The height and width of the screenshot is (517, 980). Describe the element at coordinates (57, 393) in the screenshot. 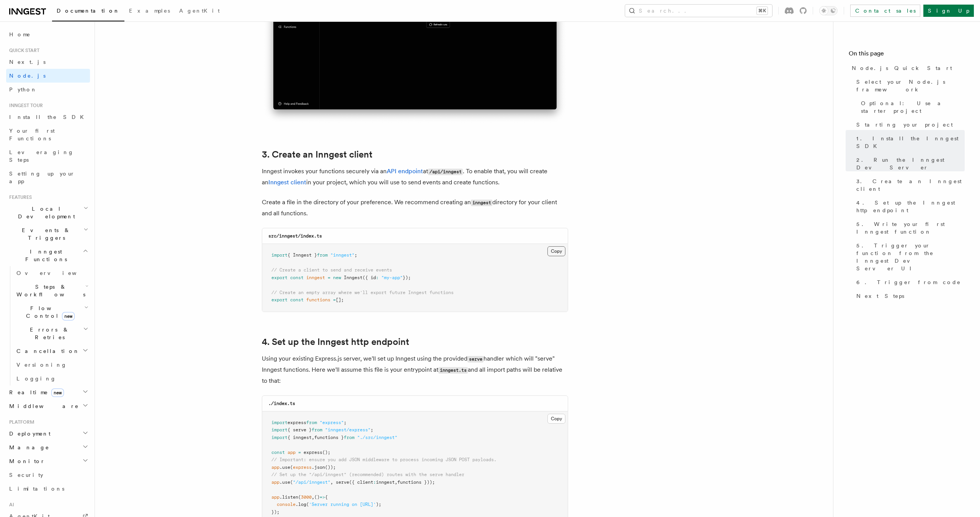

I see `span: new` at that location.